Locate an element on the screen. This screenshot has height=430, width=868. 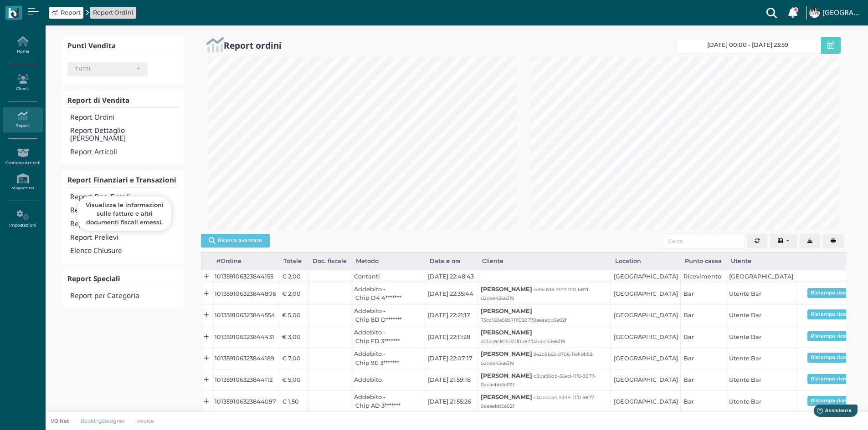
b: Punti Vendita is located at coordinates (91, 46).